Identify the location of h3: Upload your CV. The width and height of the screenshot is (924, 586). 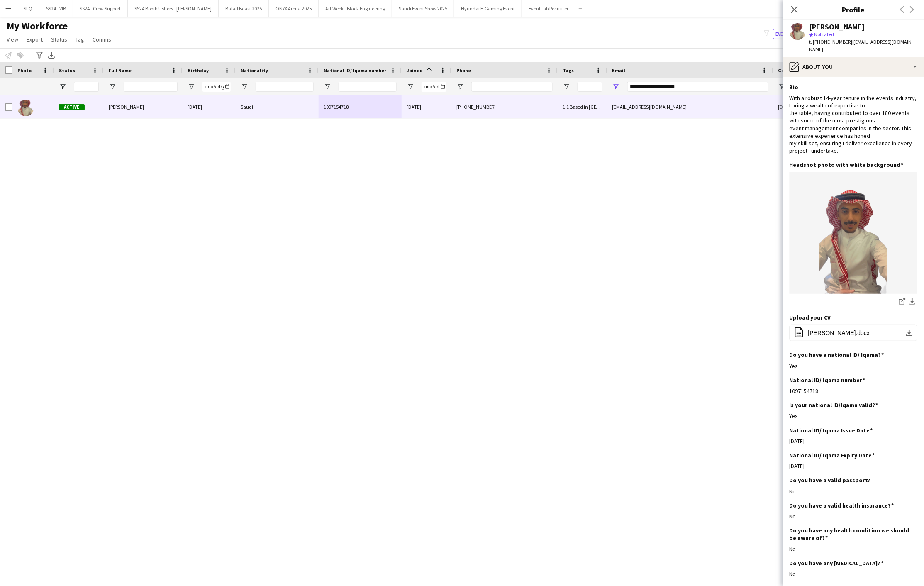
(810, 317).